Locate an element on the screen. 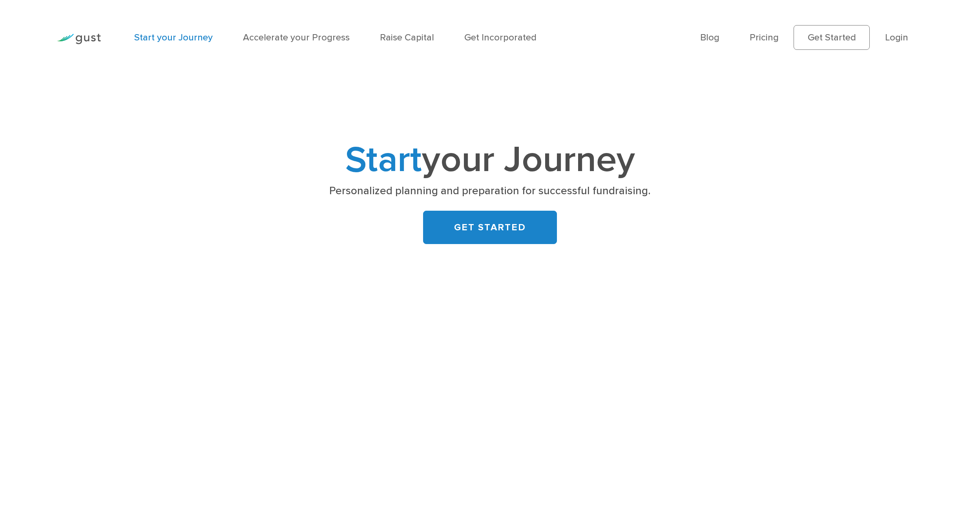 The height and width of the screenshot is (514, 980). a: Accelerate your Progress is located at coordinates (296, 38).